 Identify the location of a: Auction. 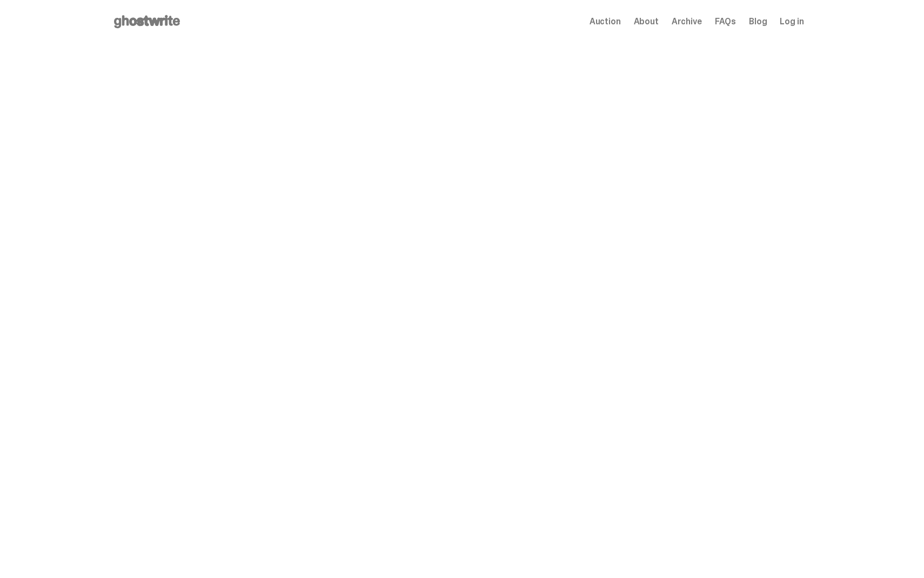
(605, 22).